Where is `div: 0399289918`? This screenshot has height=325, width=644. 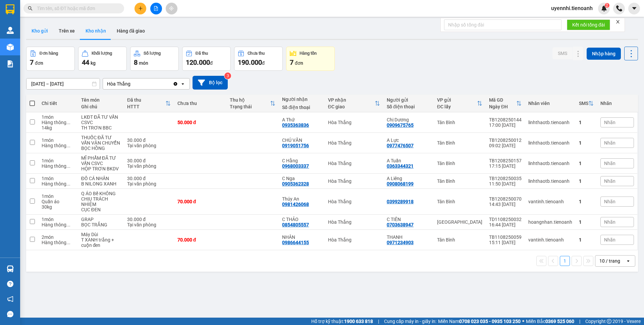
div: 0399289918 is located at coordinates (400, 202).